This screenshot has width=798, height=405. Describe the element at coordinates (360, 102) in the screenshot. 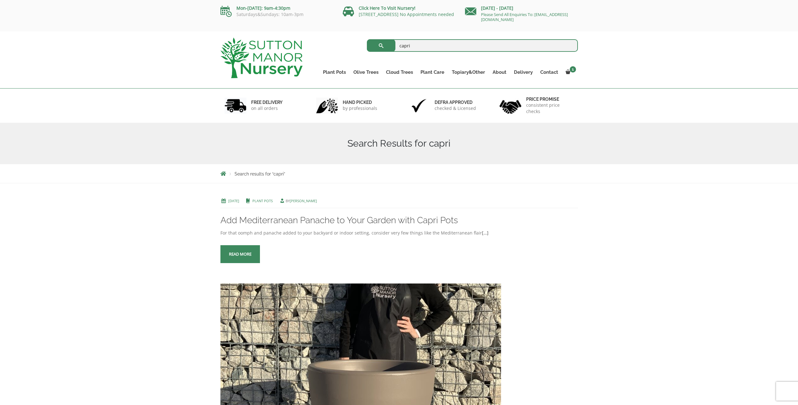

I see `h6: hand picked` at that location.